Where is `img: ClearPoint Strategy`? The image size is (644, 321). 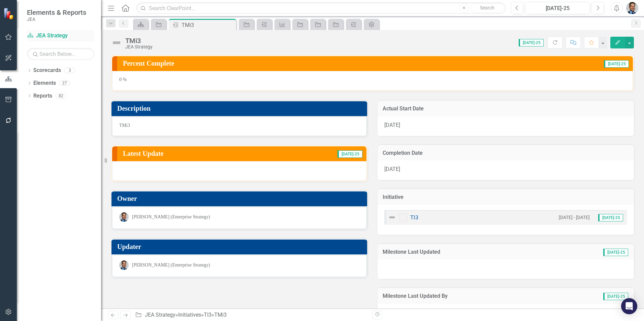 img: ClearPoint Strategy is located at coordinates (9, 14).